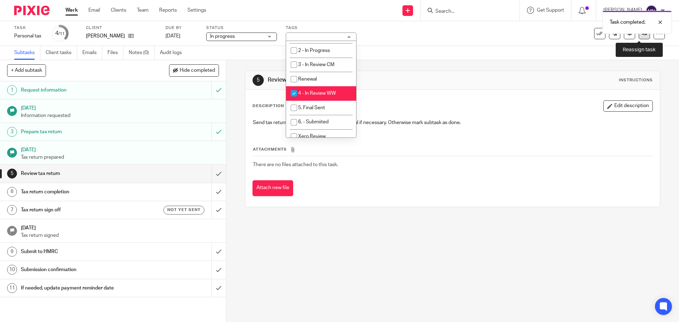 This screenshot has width=679, height=322. What do you see at coordinates (222, 36) in the screenshot?
I see `span: In progress` at bounding box center [222, 36].